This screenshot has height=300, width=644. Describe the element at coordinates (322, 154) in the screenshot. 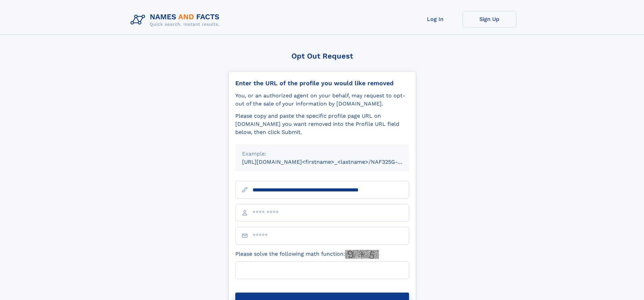

I see `div: Example:` at that location.